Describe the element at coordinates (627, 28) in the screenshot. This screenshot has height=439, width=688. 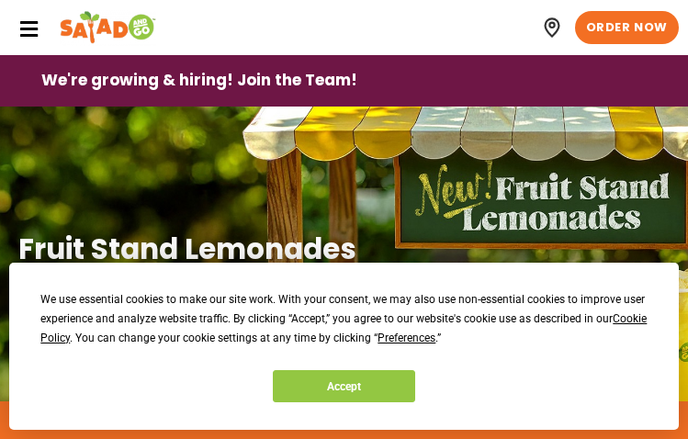
I see `a: ORDER NOW` at that location.